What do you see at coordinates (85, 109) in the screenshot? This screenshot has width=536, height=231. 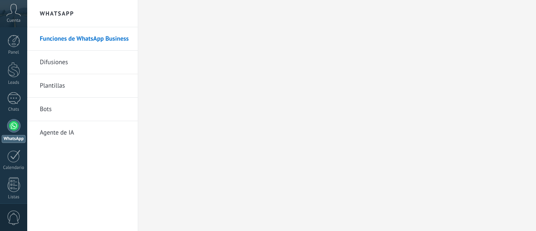 I see `a: Bots` at bounding box center [85, 109].